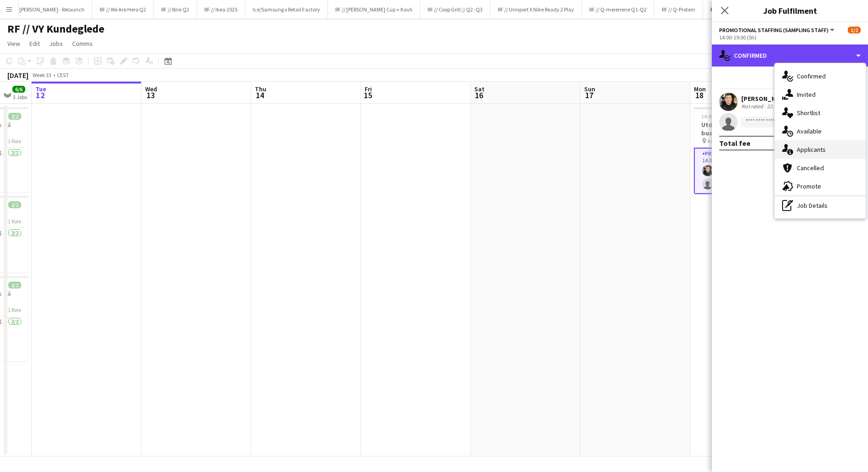  I want to click on a: Jobs, so click(56, 43).